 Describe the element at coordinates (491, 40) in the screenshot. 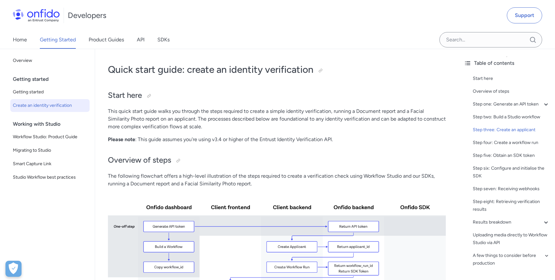

I see `input: Onfido search input field` at that location.